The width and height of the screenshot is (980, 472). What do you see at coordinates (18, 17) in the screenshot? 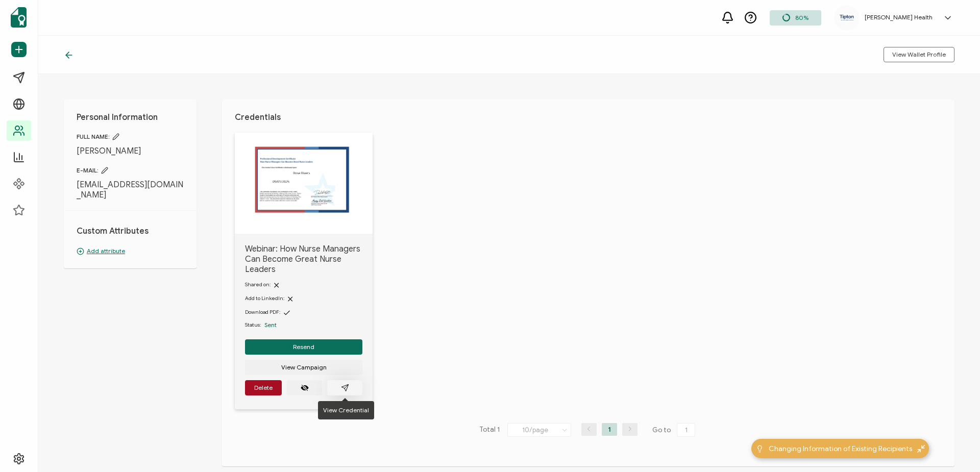
I see `img: sertifier-logomark-colored.svg` at bounding box center [18, 17].